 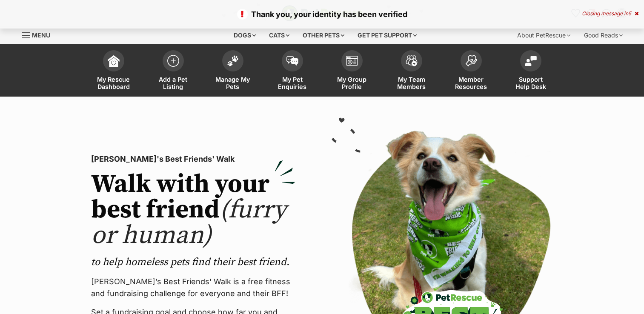 I want to click on a: Add a Pet Listing, so click(x=173, y=71).